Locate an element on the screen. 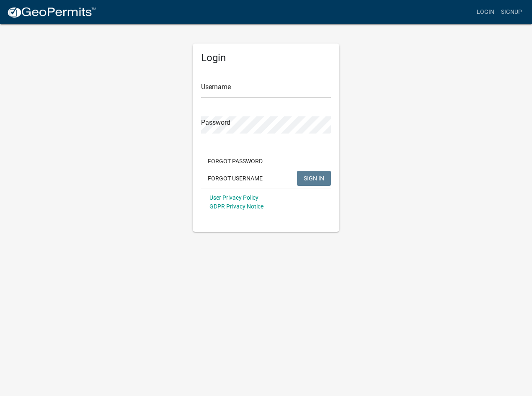 The image size is (532, 396). button: SIGN IN is located at coordinates (314, 178).